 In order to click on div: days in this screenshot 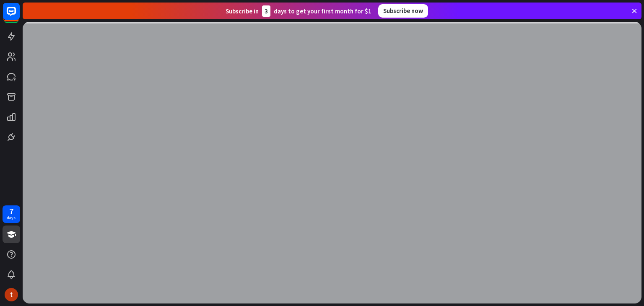, I will do `click(11, 218)`.